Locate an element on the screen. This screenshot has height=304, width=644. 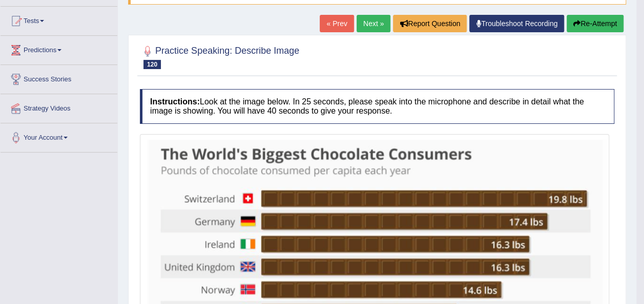
h4: Look at the image below. In 25 seconds, please speak into the microphone and describe in detail w... is located at coordinates (377, 106).